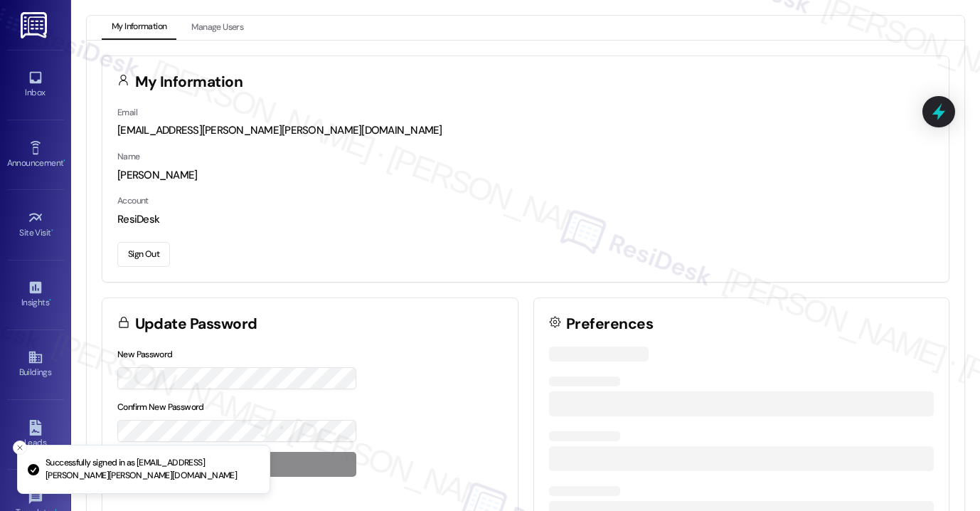 Image resolution: width=980 pixels, height=511 pixels. What do you see at coordinates (35, 25) in the screenshot?
I see `img: ResiDesk Logo` at bounding box center [35, 25].